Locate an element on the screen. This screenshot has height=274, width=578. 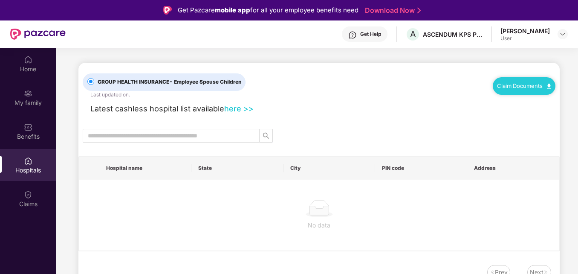
img: Logo is located at coordinates (168, 10).